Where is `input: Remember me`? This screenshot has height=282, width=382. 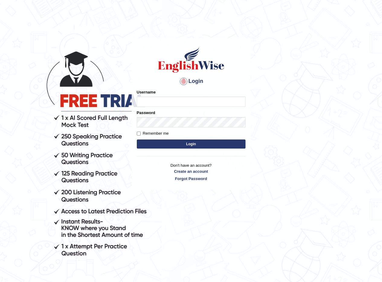
input: Remember me is located at coordinates (139, 133).